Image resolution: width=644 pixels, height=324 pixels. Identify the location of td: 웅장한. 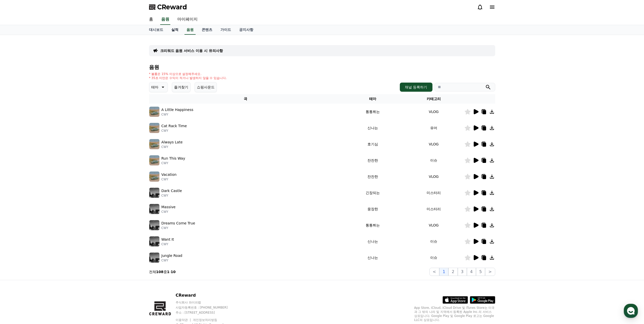
(372, 209).